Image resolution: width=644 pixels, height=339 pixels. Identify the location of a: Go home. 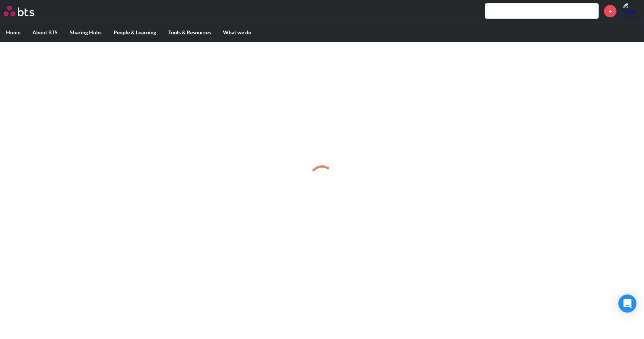
(26, 11).